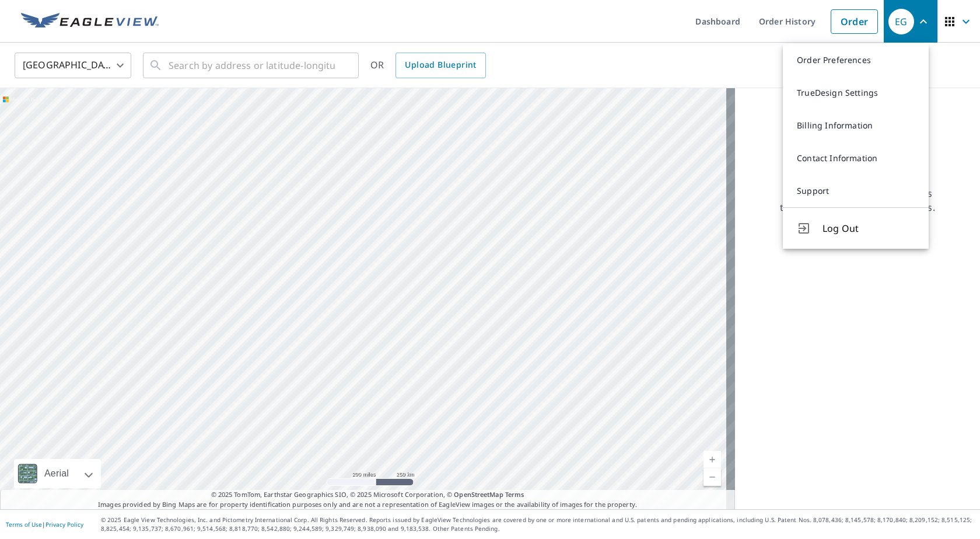 This screenshot has height=539, width=980. I want to click on a: Current Level 5, Zoom Out, so click(712, 476).